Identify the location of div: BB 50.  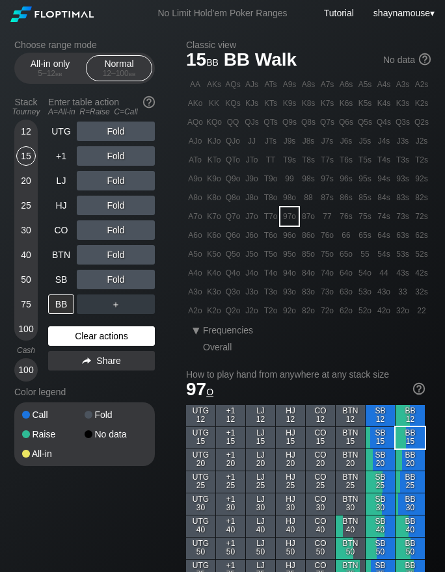
(410, 548).